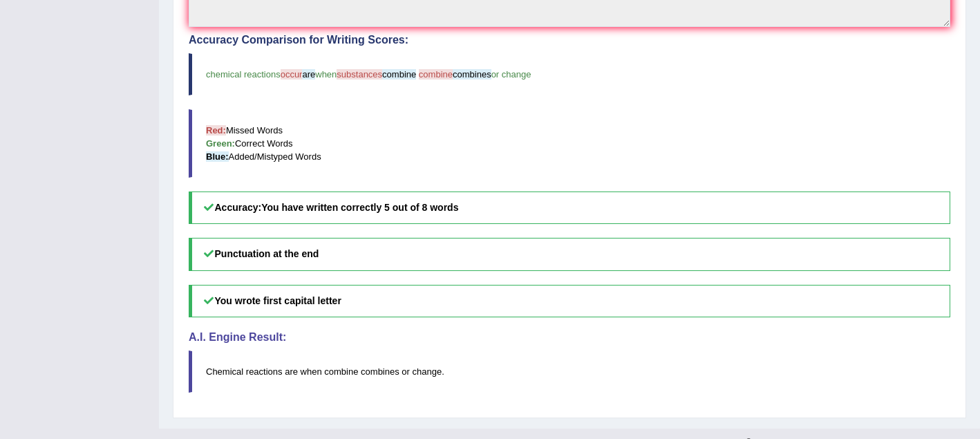 This screenshot has width=980, height=439. I want to click on h5: You wrote first capital letter, so click(570, 300).